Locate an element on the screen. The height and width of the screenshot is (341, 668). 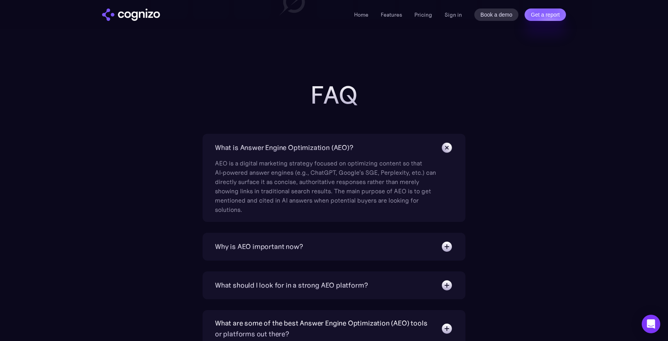
div: AEO is a digital marketing strategy focused on optimizing content so that AI‑powered answer engin... is located at coordinates (327, 184).